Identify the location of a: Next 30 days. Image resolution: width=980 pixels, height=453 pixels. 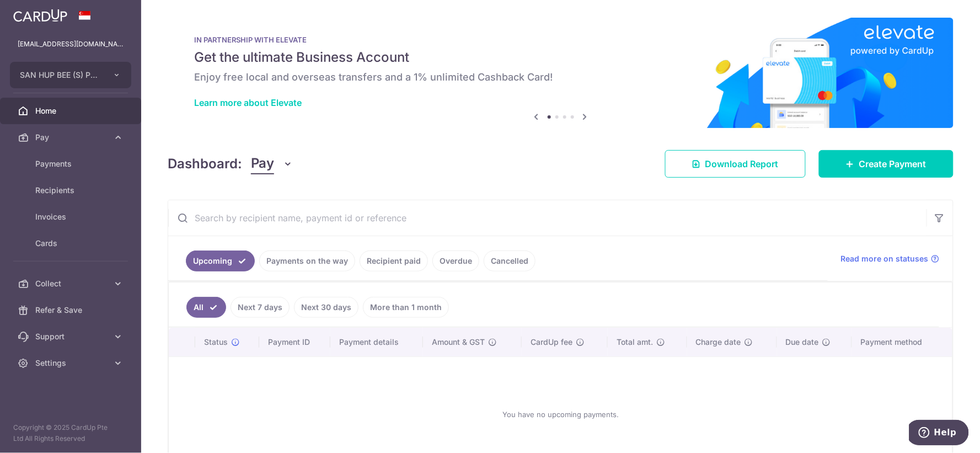
(325, 307).